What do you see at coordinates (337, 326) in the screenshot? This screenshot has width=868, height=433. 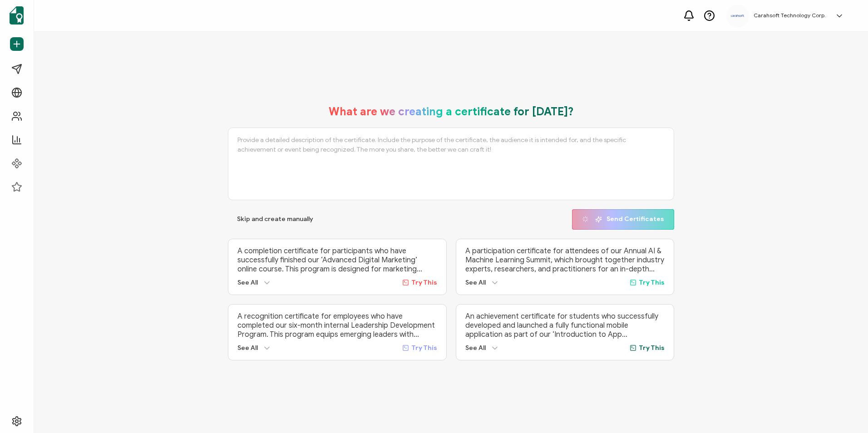 I see `p: A recognition certificate for employees who have completed our six-month internal Leadership Deve...` at bounding box center [337, 326].